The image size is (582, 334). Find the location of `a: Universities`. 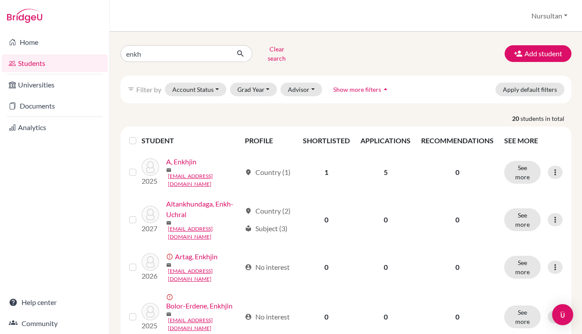

a: Universities is located at coordinates (55, 85).